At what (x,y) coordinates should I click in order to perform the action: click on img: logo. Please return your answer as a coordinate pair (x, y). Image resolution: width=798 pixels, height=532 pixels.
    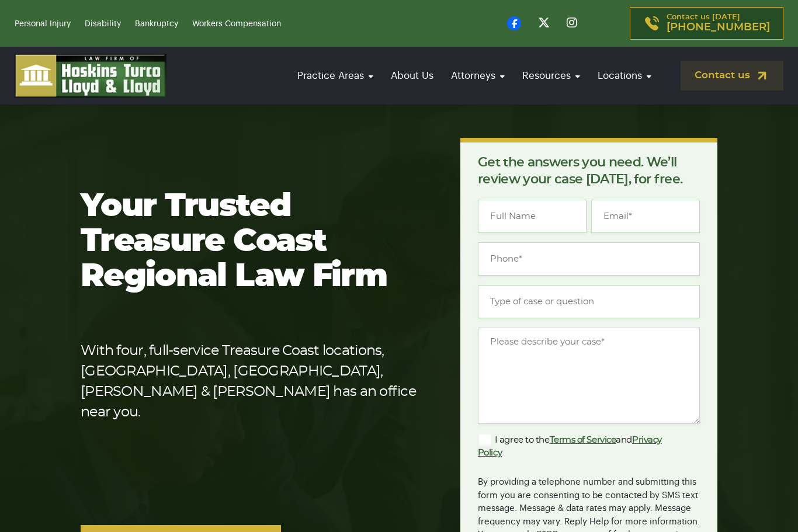
    Looking at the image, I should click on (91, 75).